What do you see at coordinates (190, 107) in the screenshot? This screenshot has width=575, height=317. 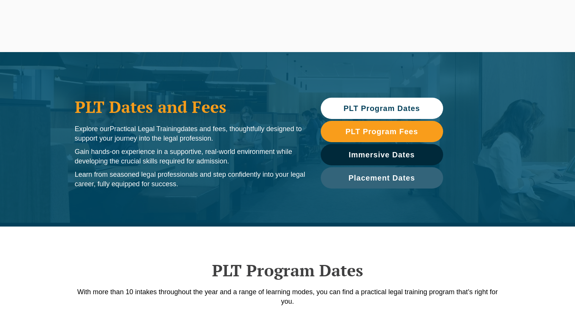 I see `h1: PLT Dates and Fees` at bounding box center [190, 107].